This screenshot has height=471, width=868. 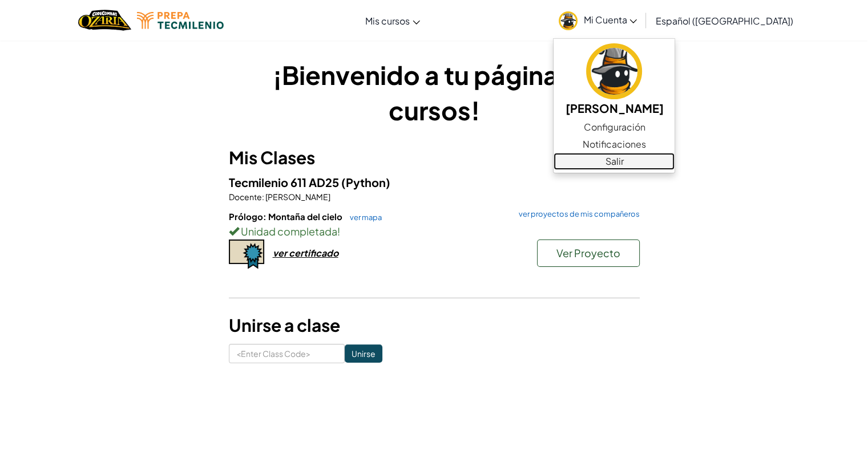 What do you see at coordinates (286, 217) in the screenshot?
I see `span: Prólogo: Montaña del cielo` at bounding box center [286, 217].